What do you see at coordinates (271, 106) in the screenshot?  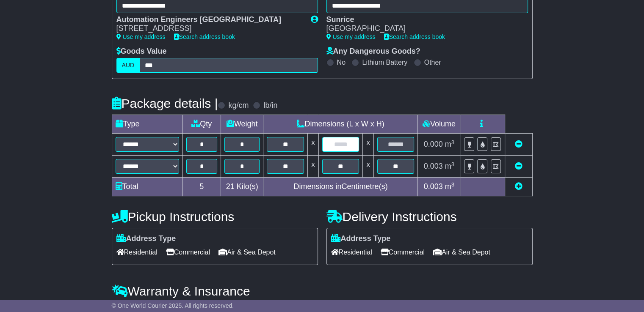 I see `label: lb/in` at bounding box center [271, 106].